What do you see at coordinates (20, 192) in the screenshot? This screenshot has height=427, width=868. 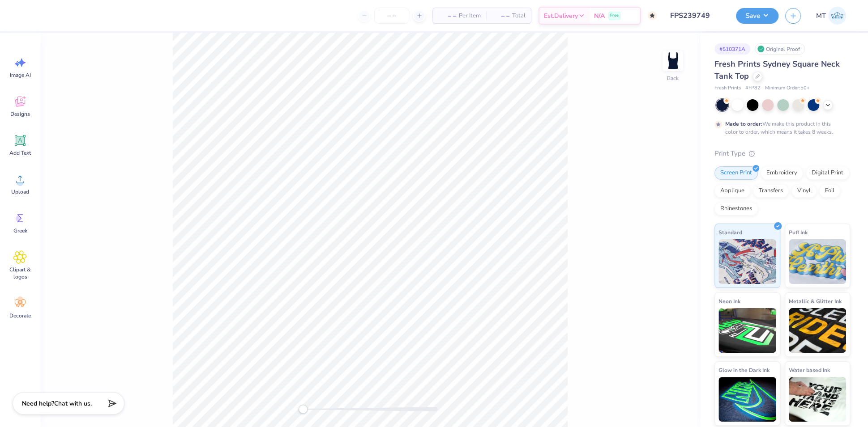 I see `span: Upload` at bounding box center [20, 192].